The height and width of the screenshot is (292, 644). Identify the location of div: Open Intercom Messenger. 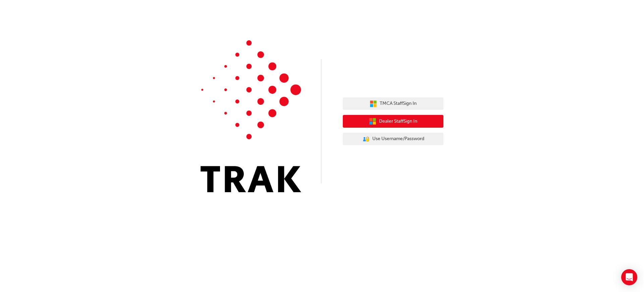
(629, 277).